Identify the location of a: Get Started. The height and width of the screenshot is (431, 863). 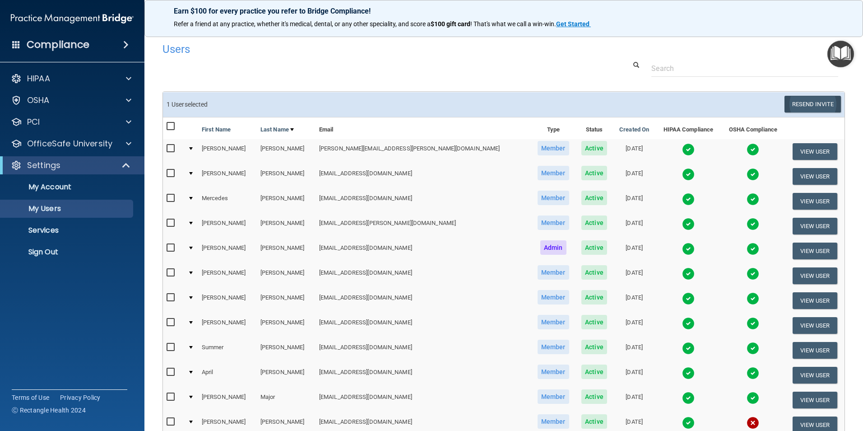
(573, 24).